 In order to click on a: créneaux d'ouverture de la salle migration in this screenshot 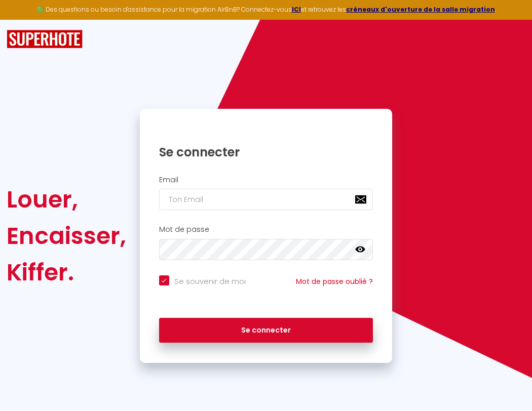, I will do `click(420, 9)`.